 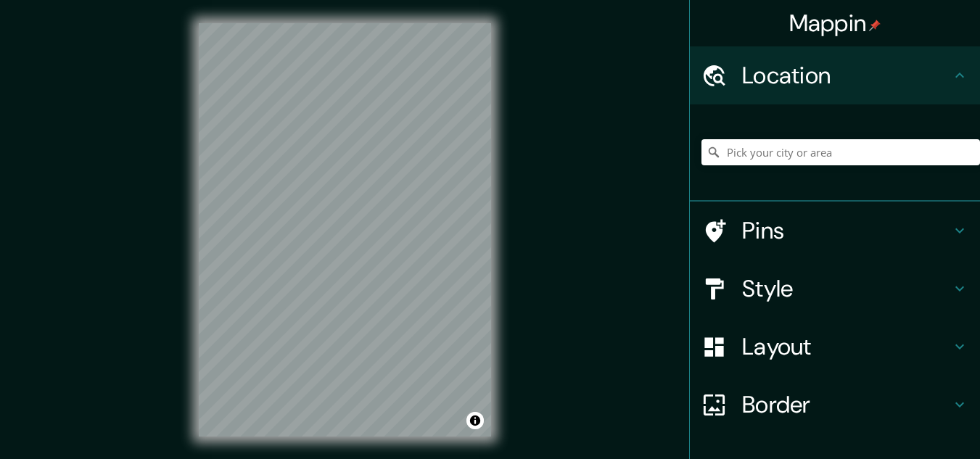 I want to click on h4: Style, so click(x=846, y=289).